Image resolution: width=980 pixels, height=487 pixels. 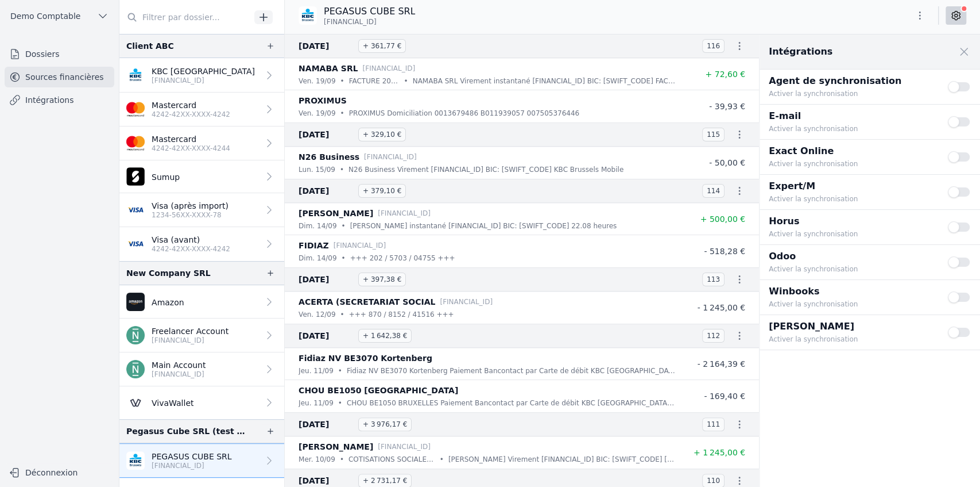 I want to click on p: PROXIMUS Domiciliation 0013679486 B011939057 007505376446, so click(x=464, y=113).